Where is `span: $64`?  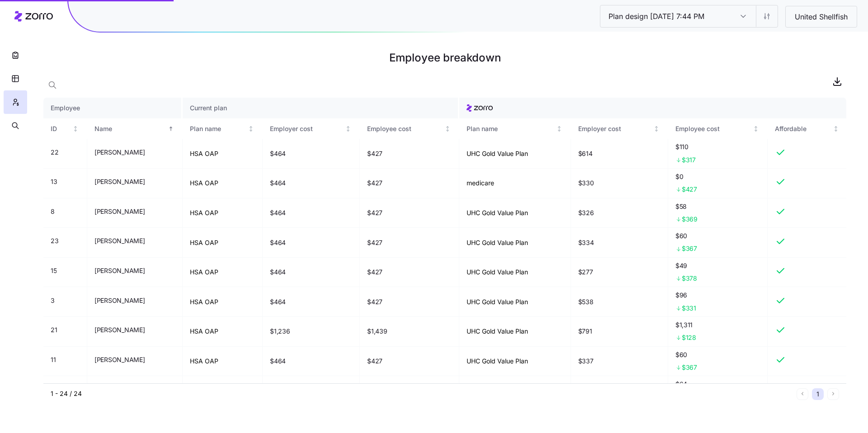 span: $64 is located at coordinates (718, 384).